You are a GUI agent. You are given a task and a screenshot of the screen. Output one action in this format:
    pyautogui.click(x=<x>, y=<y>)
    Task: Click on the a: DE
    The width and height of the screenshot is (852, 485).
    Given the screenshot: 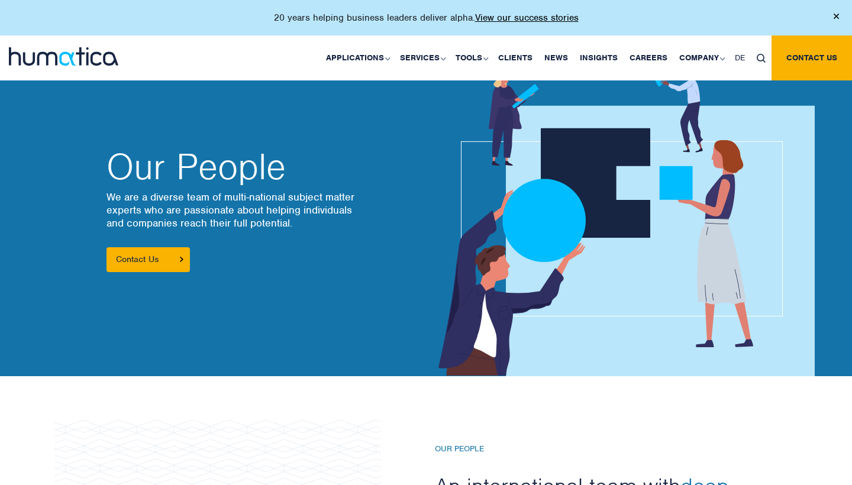 What is the action you would take?
    pyautogui.click(x=740, y=58)
    